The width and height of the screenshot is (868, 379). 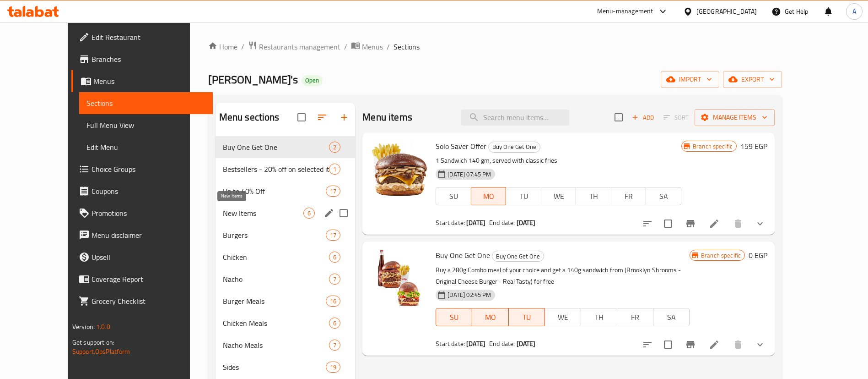 I want to click on span: Grocery Checklist, so click(x=149, y=301).